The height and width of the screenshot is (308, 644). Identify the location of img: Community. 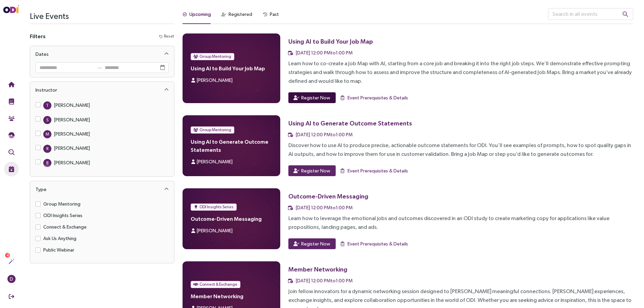
(12, 118).